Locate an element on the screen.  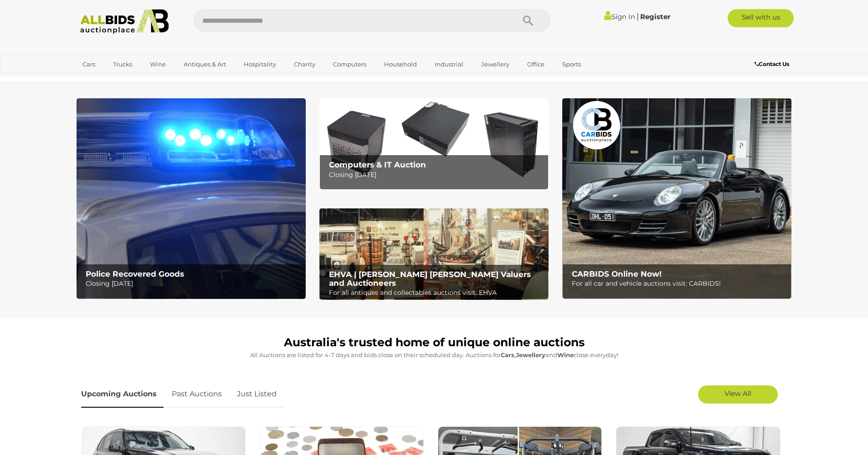
h1: Australia's trusted home of unique online auctions is located at coordinates (434, 343).